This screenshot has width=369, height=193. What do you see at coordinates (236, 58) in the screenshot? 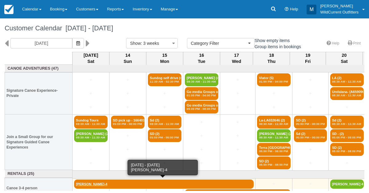
I see `th: 17 Wed` at bounding box center [236, 58].